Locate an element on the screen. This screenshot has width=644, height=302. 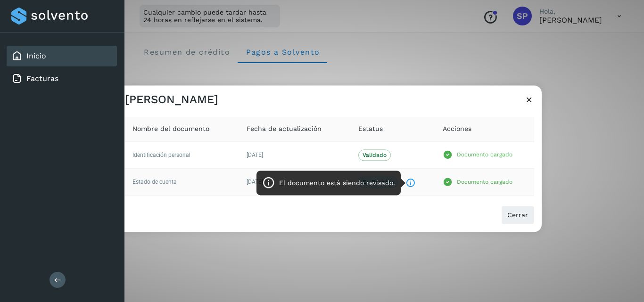
span: Nombre del documento is located at coordinates (171, 129).